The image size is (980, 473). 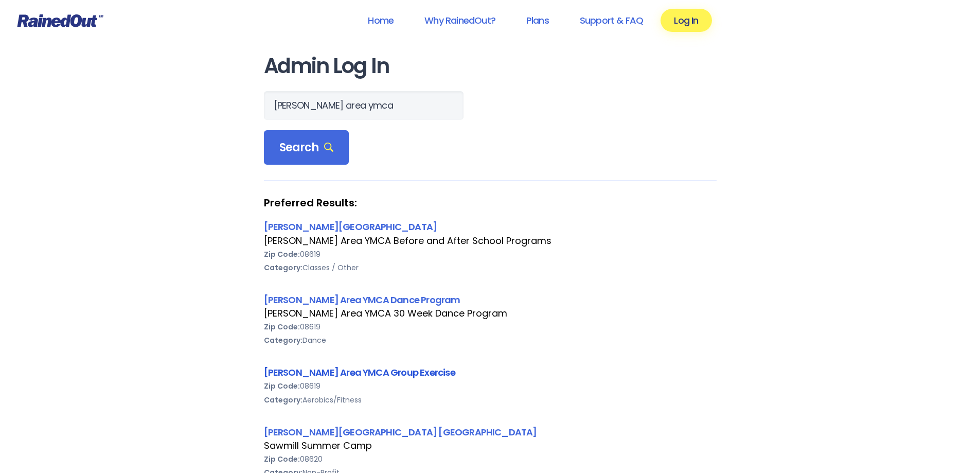 What do you see at coordinates (537, 20) in the screenshot?
I see `a: Plans` at bounding box center [537, 20].